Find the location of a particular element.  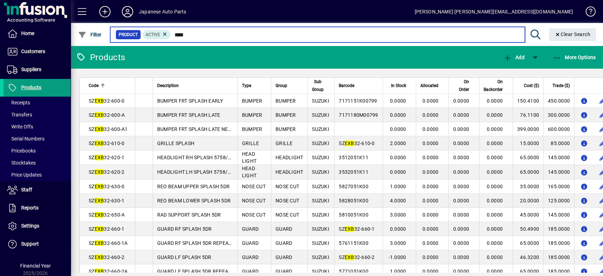

span: BUMPER FRT SPLASH EARLY is located at coordinates (190, 101).